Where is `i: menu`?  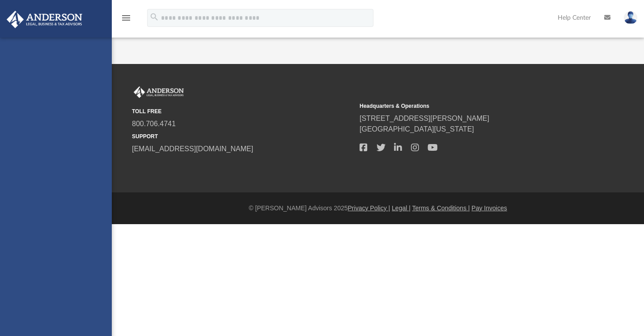
i: menu is located at coordinates (126, 18).